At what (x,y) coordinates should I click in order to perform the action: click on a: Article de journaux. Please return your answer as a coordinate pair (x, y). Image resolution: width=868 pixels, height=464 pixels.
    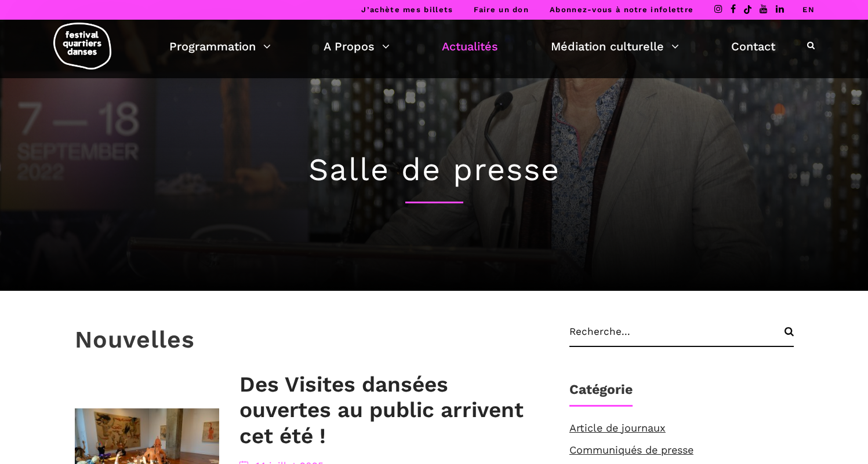
    Looking at the image, I should click on (617, 428).